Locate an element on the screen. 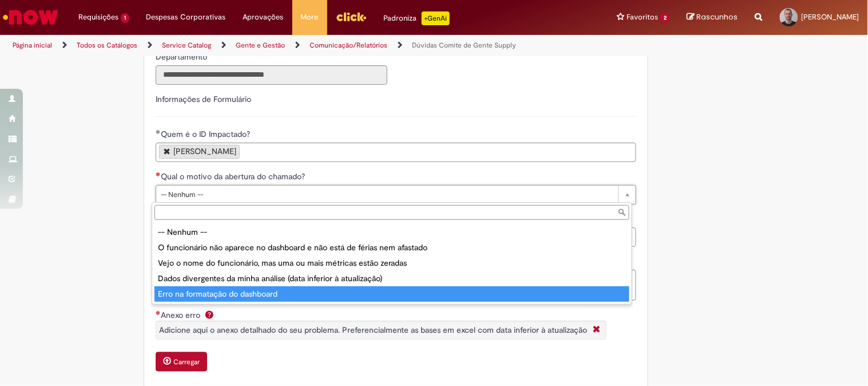 This screenshot has height=386, width=868. div: O funcionário não aparece no dashboard e não está de férias nem afastado is located at coordinates (392, 247).